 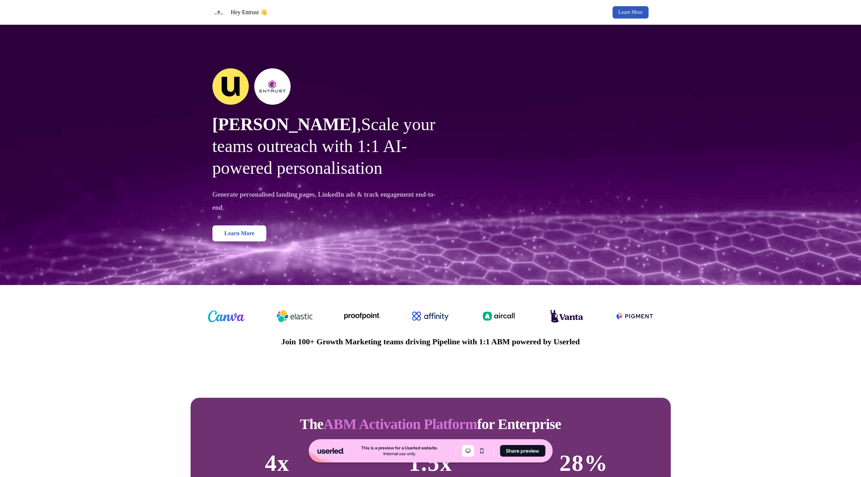 What do you see at coordinates (324, 201) in the screenshot?
I see `span: Generate personalised landing pages, LinkedIn ads & track engagement end-to-end` at bounding box center [324, 201].